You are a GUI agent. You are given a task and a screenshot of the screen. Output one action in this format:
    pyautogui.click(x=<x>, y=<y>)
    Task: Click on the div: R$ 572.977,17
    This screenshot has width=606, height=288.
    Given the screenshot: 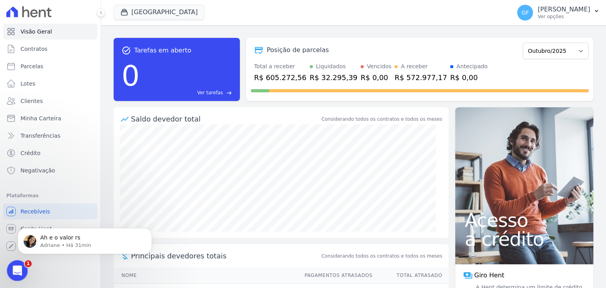 What is the action you would take?
    pyautogui.click(x=420, y=77)
    